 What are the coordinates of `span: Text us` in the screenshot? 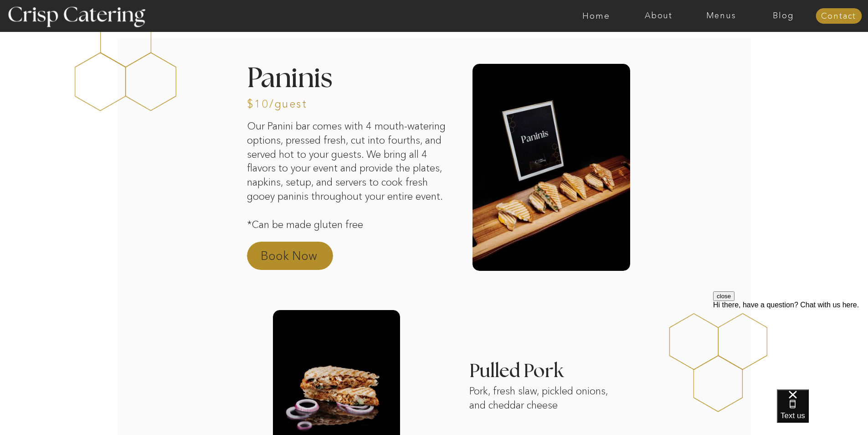 It's located at (16, 26).